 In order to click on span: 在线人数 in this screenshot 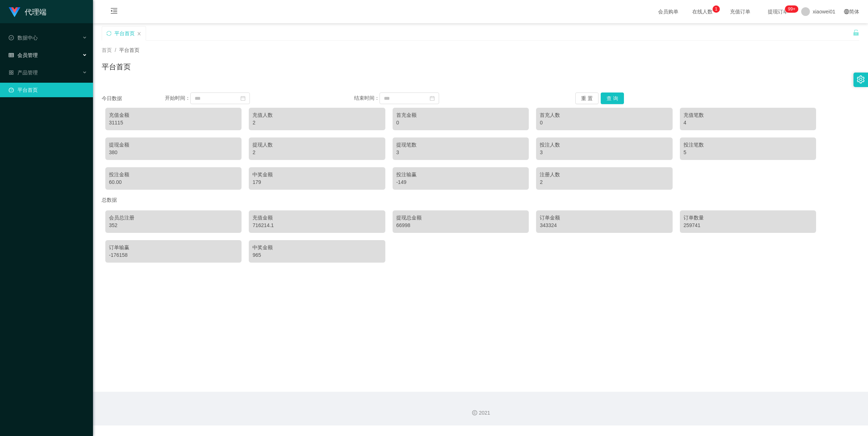, I will do `click(703, 12)`.